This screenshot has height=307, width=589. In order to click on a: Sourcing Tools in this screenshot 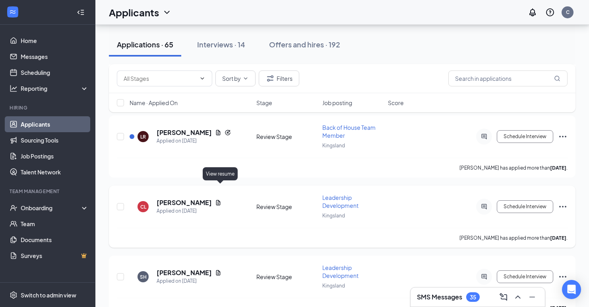, I will do `click(54, 140)`.